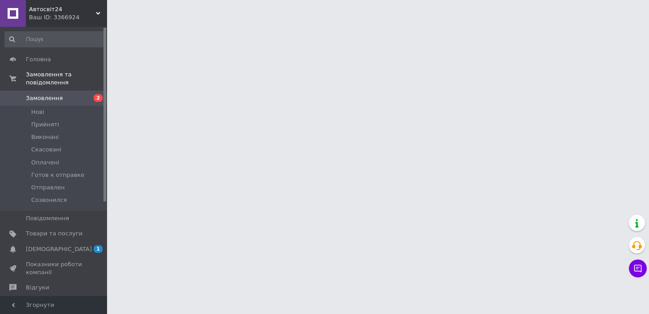  What do you see at coordinates (45, 137) in the screenshot?
I see `span: Виконані` at bounding box center [45, 137].